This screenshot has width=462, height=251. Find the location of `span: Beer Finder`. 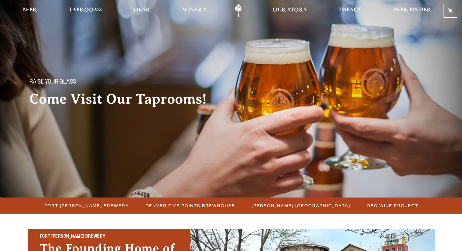

span: Beer Finder is located at coordinates (412, 10).